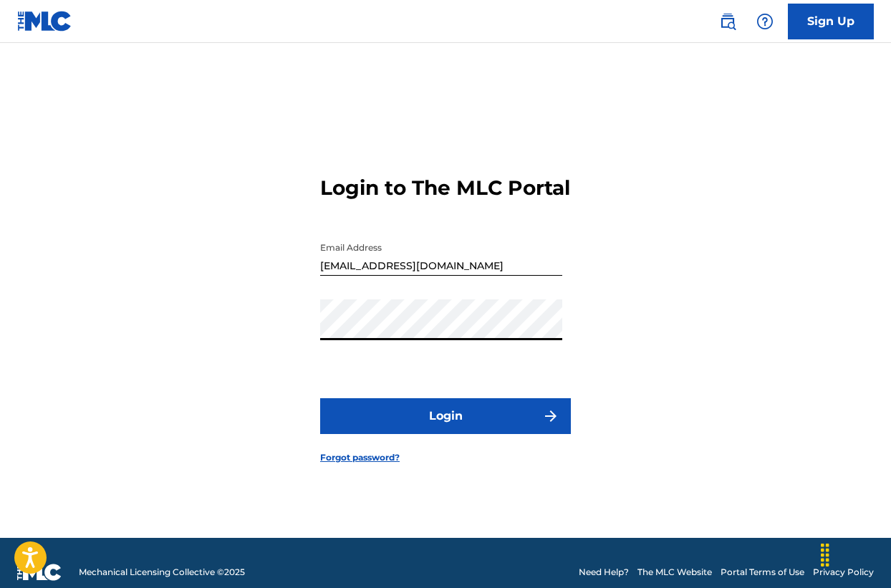  Describe the element at coordinates (728, 22) in the screenshot. I see `img: search` at that location.